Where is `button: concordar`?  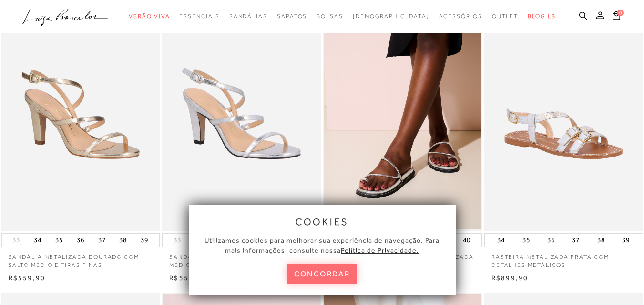 button: concordar is located at coordinates (322, 274).